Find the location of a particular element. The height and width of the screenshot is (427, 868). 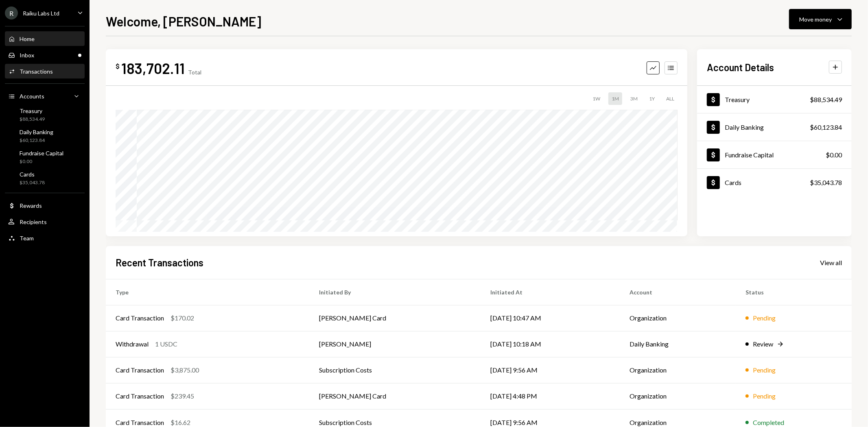

a: Team is located at coordinates (45, 238).